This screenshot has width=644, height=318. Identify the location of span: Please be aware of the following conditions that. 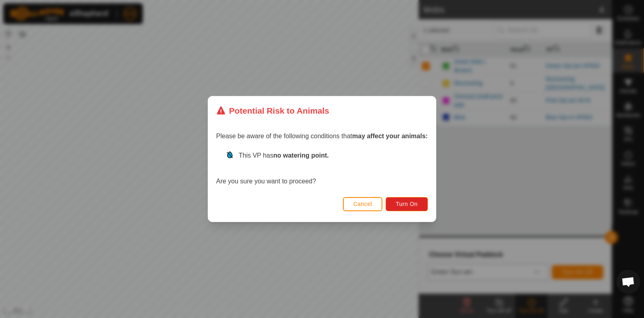
(322, 136).